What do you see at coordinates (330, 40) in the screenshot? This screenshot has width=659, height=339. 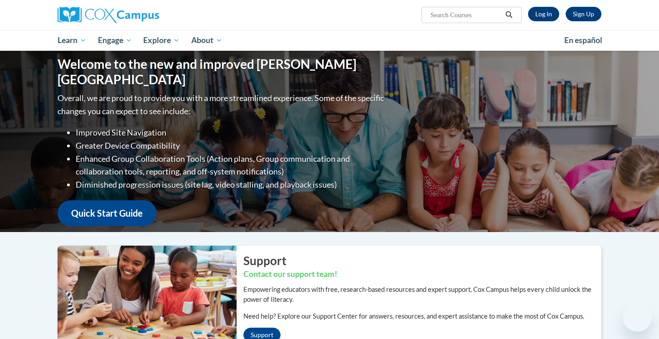 I see `div: Main menu` at bounding box center [330, 40].